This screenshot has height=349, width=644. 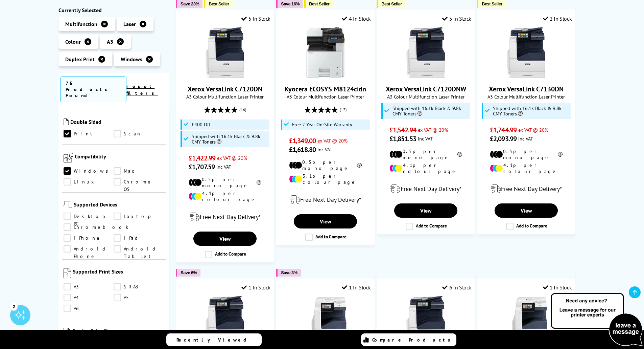 What do you see at coordinates (117, 122) in the screenshot?
I see `span: Double Sided` at bounding box center [117, 122].